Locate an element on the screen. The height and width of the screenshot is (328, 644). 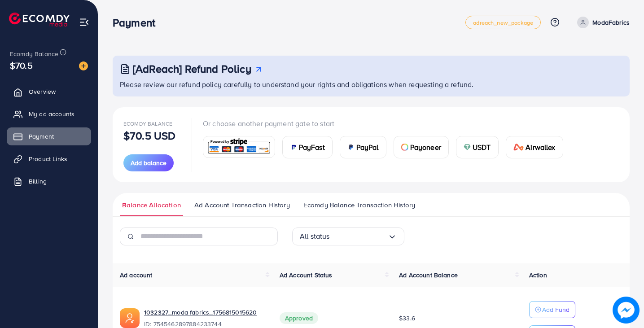
span: Payment is located at coordinates (41, 136).